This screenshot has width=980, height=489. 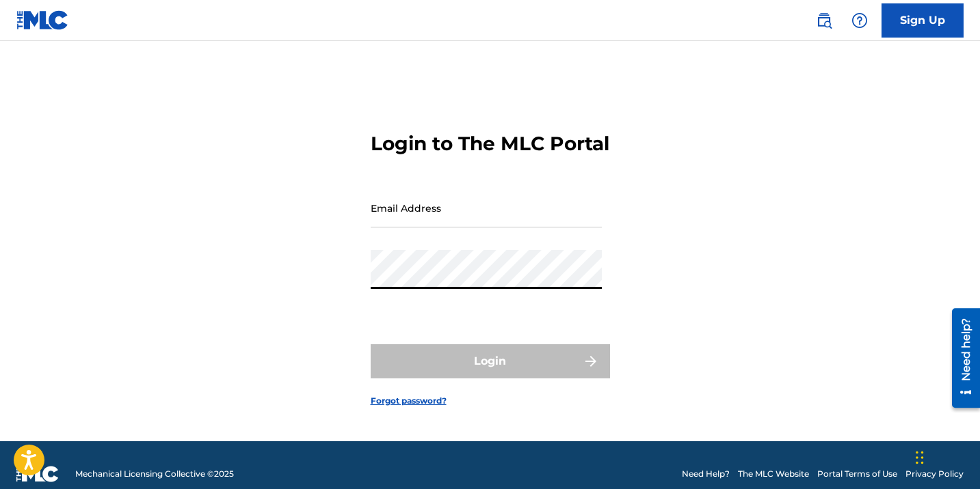 What do you see at coordinates (42, 19) in the screenshot?
I see `img: MLC Logo` at bounding box center [42, 19].